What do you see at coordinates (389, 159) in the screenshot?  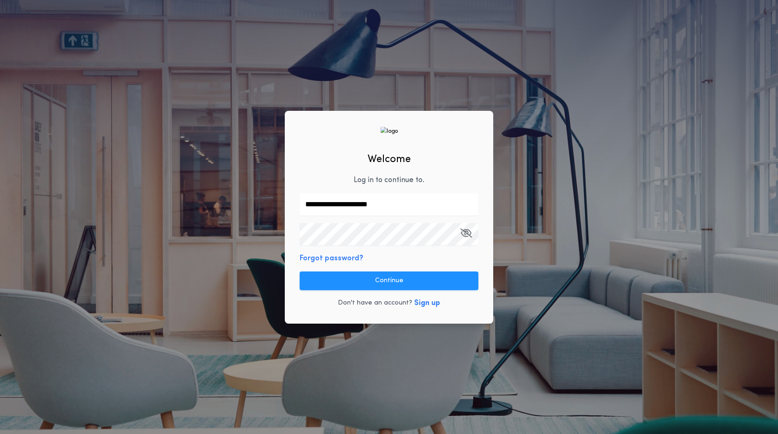 I see `h2: Welcome` at bounding box center [389, 159].